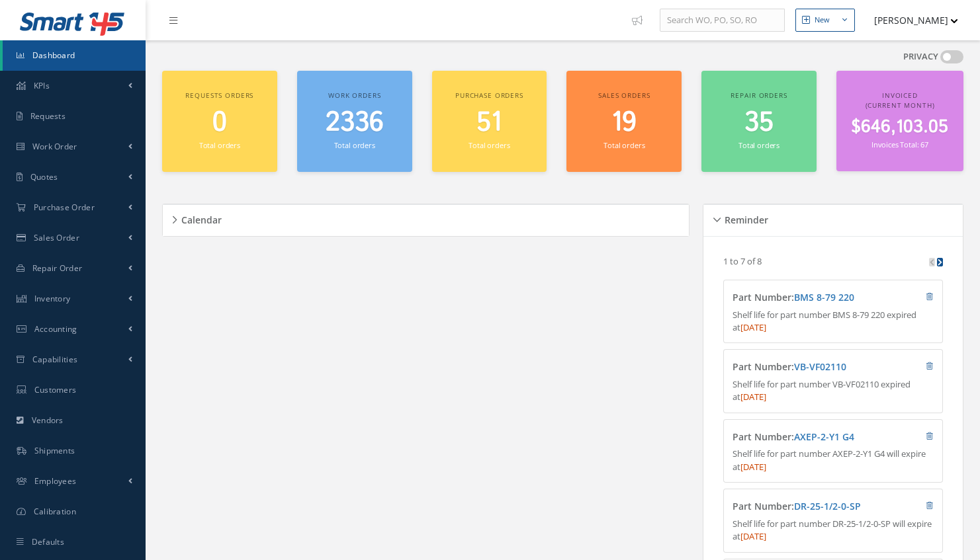 The width and height of the screenshot is (980, 560). What do you see at coordinates (824, 436) in the screenshot?
I see `a: AXEP-2-Y1 G4` at bounding box center [824, 436].